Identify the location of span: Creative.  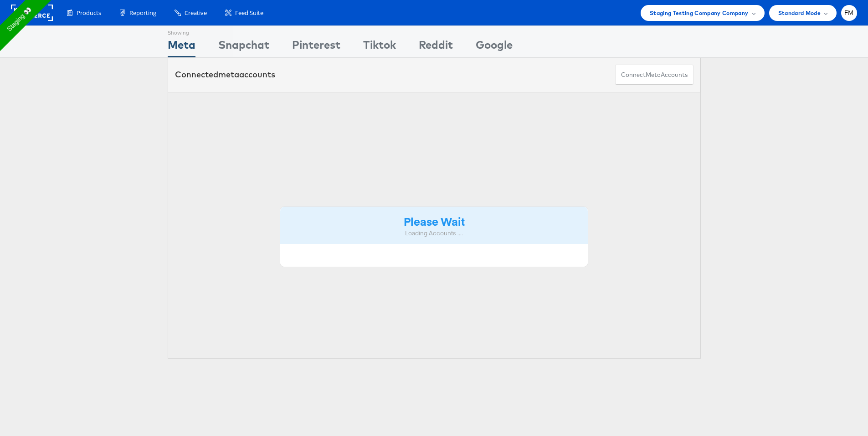
(195, 13).